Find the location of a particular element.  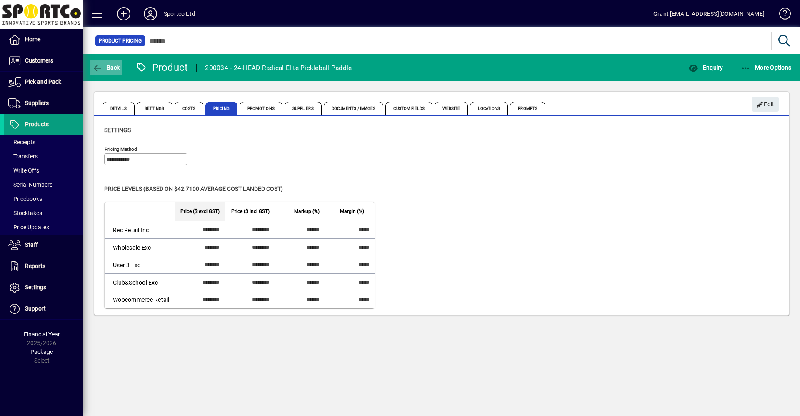

button: Enquiry is located at coordinates (705, 67).